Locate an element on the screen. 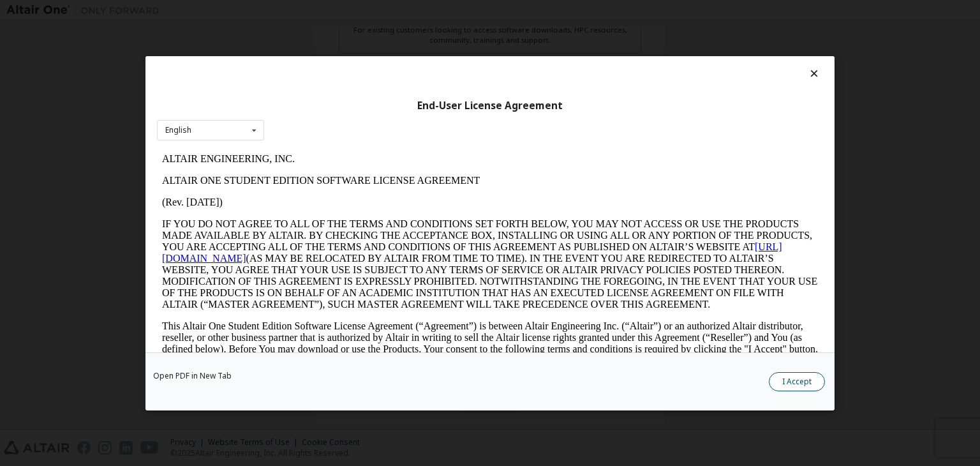 This screenshot has height=466, width=980. p: ALTAIR ONE STUDENT EDITION SOFTWARE LICENSE AGREEMENT is located at coordinates (333, 32).